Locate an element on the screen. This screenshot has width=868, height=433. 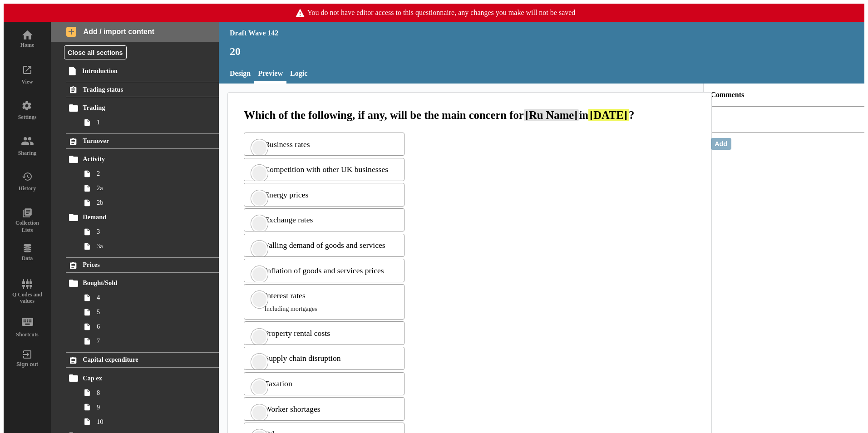
a: 2 is located at coordinates (152, 173).